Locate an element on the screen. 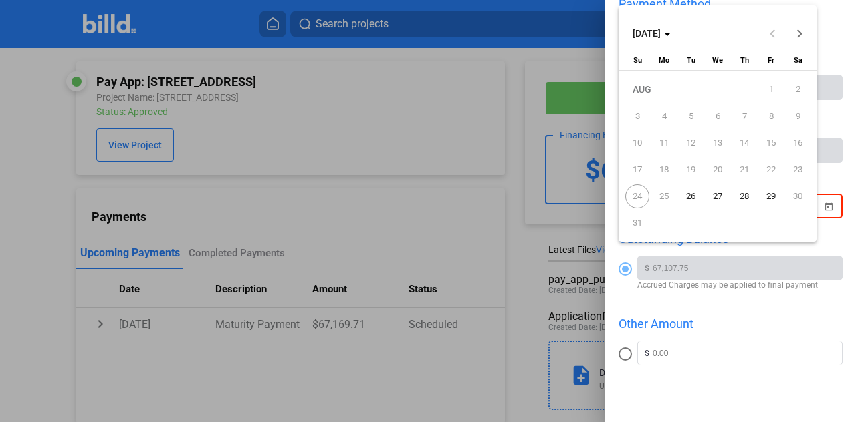 Image resolution: width=856 pixels, height=422 pixels. button: August 9, 2025 is located at coordinates (797, 116).